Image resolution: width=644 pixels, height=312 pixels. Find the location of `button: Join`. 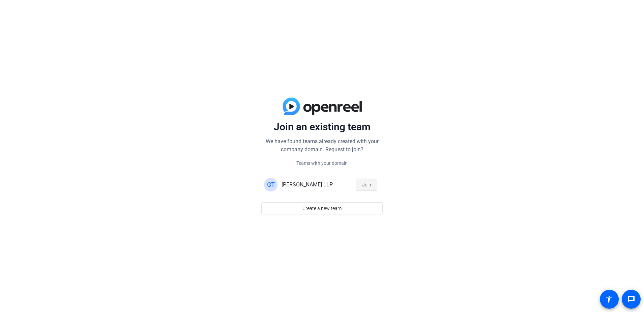

button: Join is located at coordinates (367, 185).